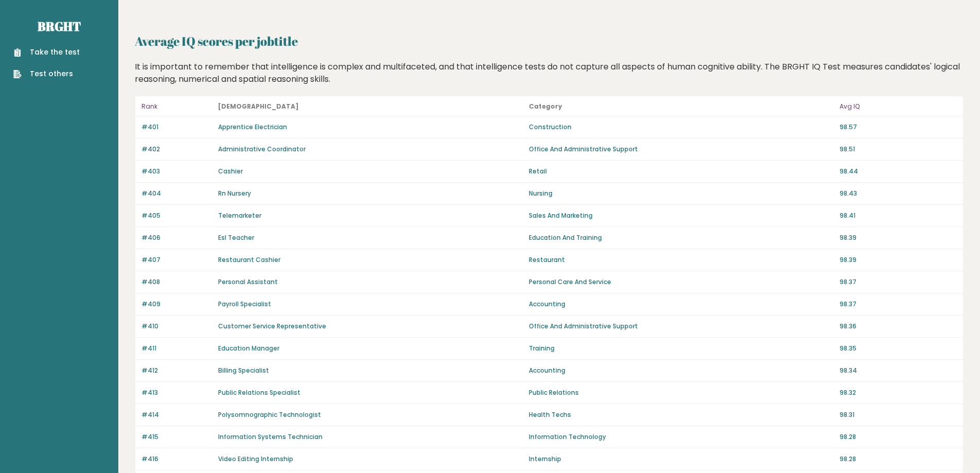 This screenshot has height=473, width=980. Describe the element at coordinates (176, 348) in the screenshot. I see `p: #411` at that location.